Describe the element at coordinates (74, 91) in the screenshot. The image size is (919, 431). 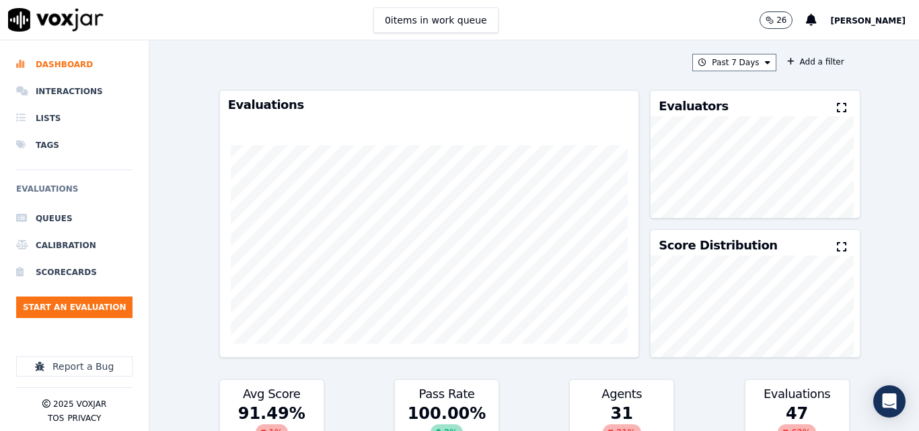
I see `a: Interactions` at that location.